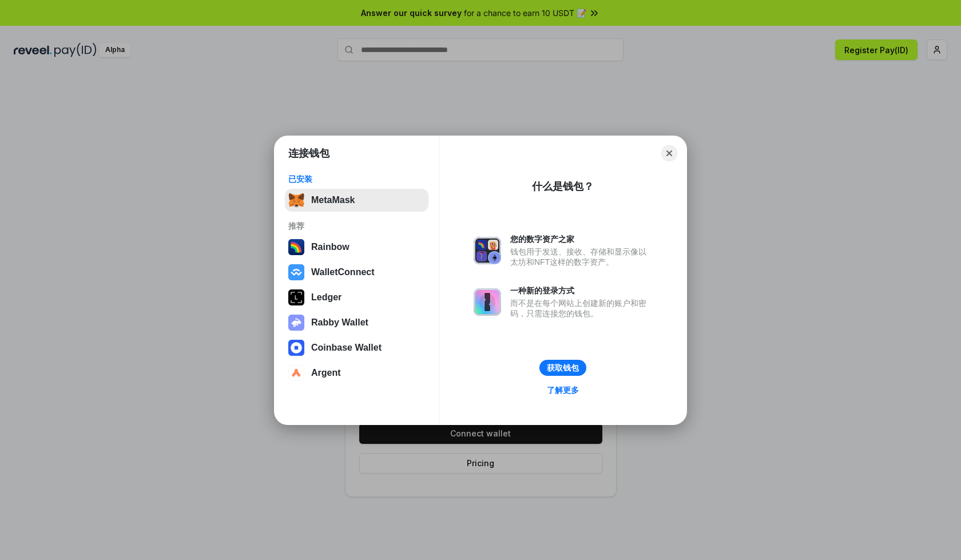  Describe the element at coordinates (356, 272) in the screenshot. I see `button: WalletConnect` at that location.